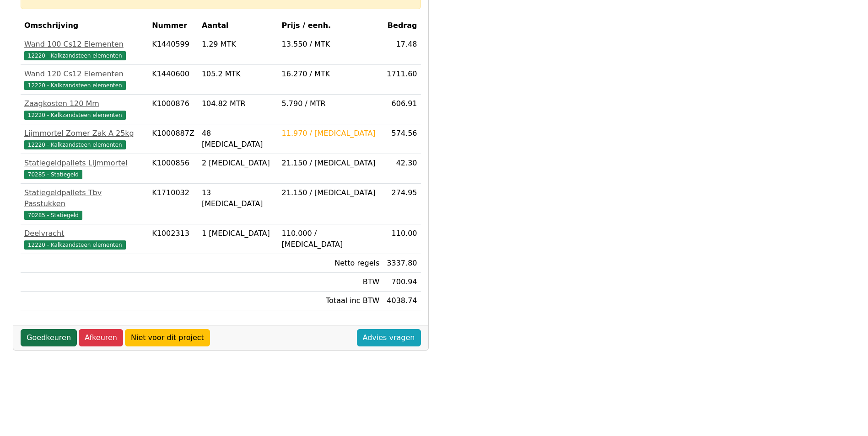 Image resolution: width=868 pixels, height=436 pixels. Describe the element at coordinates (84, 49) in the screenshot. I see `a: Wand 100 Cs12 Elementen12220 - Kalkzandsteen elementen` at that location.